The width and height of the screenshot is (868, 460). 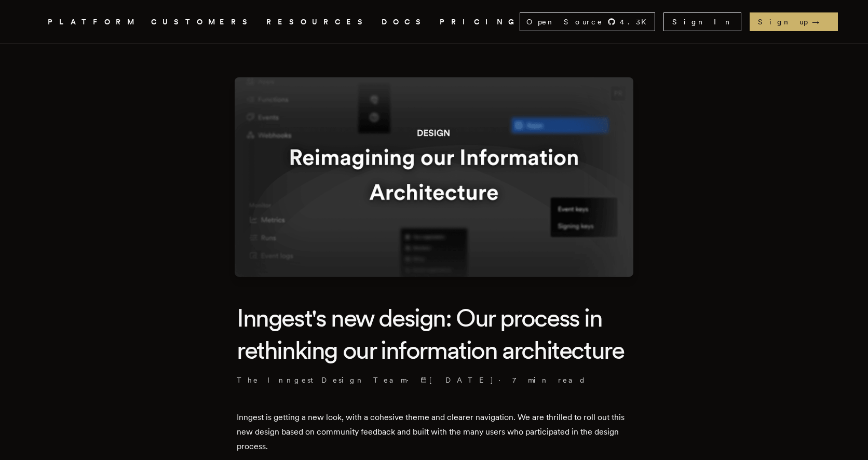 What do you see at coordinates (636, 22) in the screenshot?
I see `span: 4.3 K` at bounding box center [636, 22].